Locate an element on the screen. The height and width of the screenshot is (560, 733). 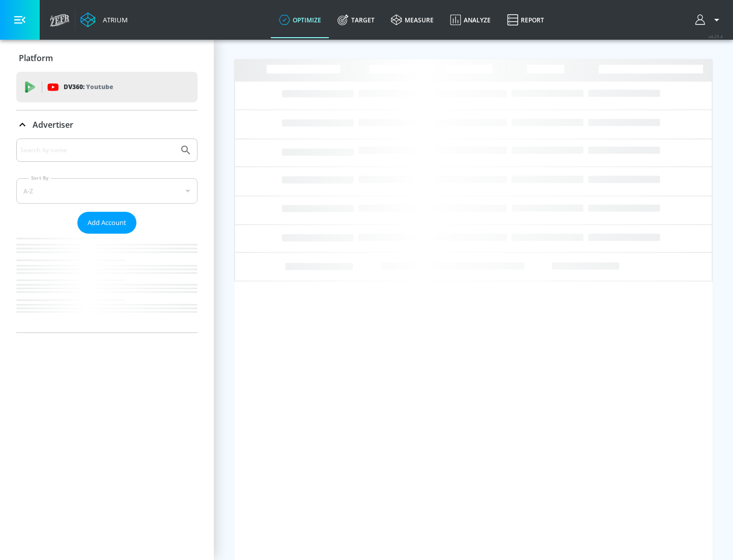
span: Add Account is located at coordinates (107, 222).